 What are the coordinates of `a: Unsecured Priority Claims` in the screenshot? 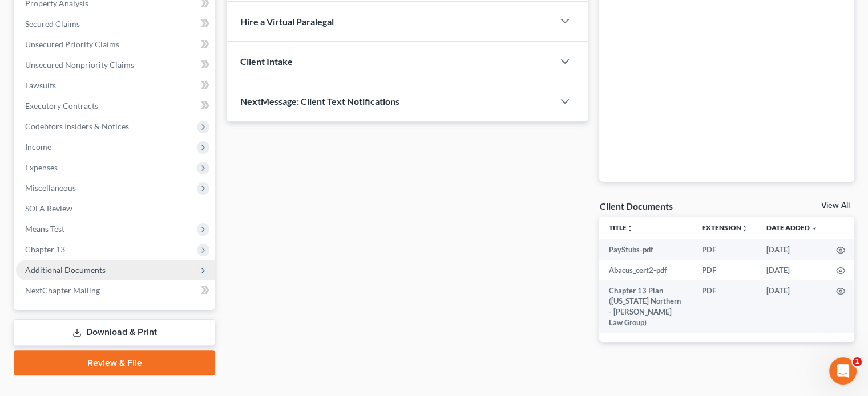 It's located at (115, 45).